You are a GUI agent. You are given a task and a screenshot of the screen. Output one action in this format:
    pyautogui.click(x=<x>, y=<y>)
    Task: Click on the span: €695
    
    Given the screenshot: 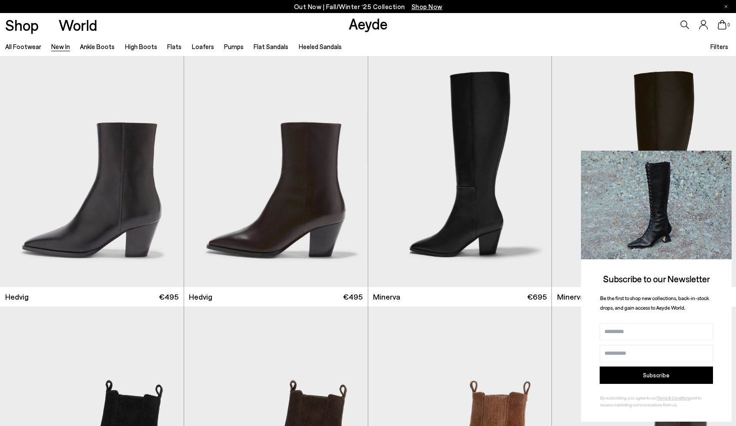 What is the action you would take?
    pyautogui.click(x=537, y=297)
    